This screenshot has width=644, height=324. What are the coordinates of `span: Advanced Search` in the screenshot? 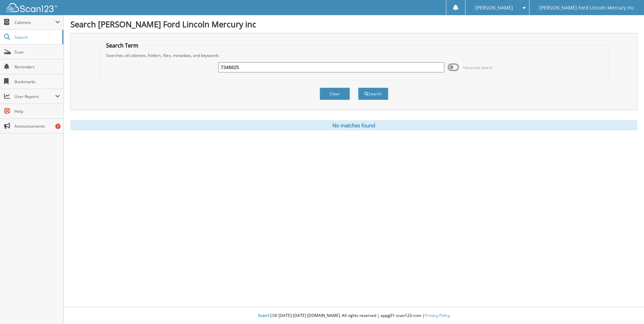 It's located at (478, 67).